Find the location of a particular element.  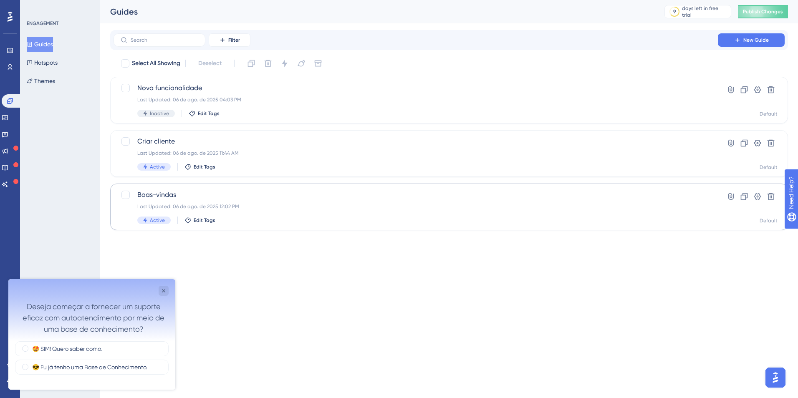

div: Multiple choices rating is located at coordinates (83, 81).